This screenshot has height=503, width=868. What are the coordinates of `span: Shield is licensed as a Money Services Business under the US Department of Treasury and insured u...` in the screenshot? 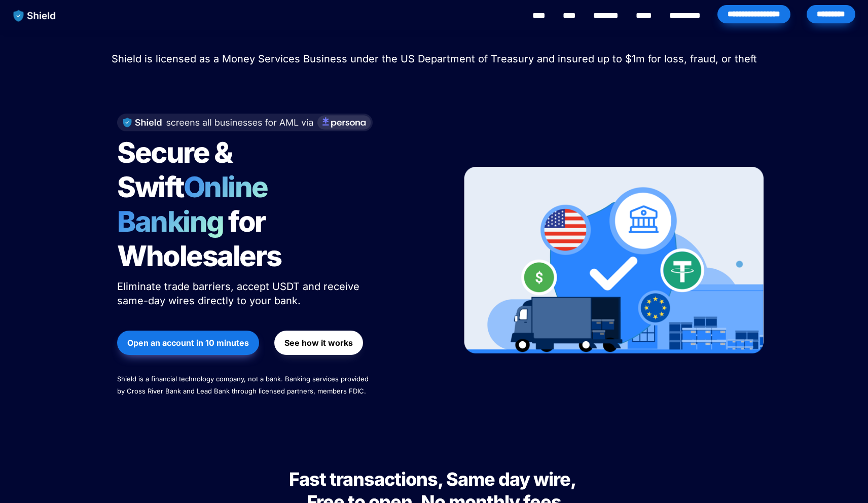 It's located at (434, 59).